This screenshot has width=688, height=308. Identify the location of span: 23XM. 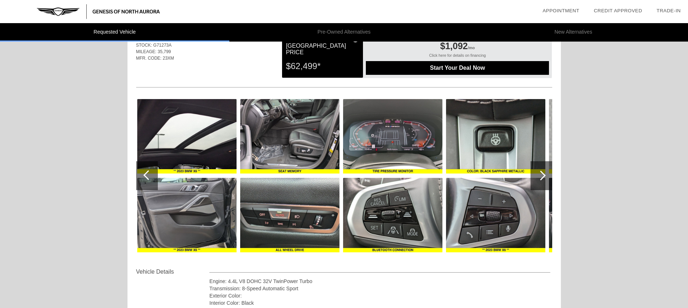
(168, 58).